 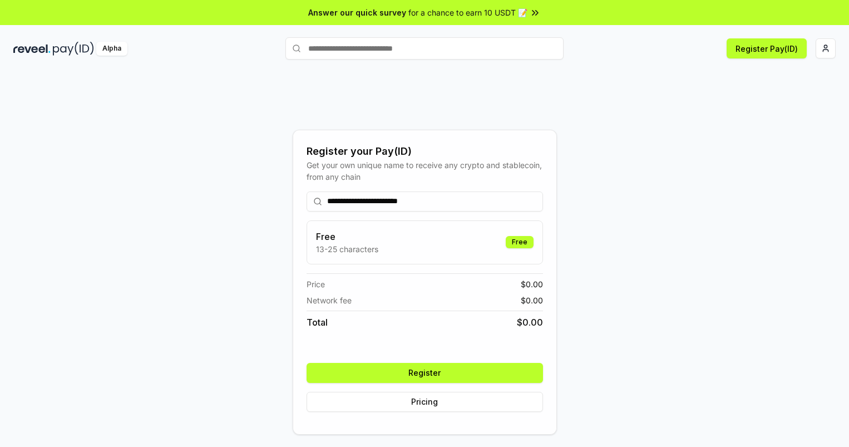 What do you see at coordinates (347, 249) in the screenshot?
I see `p: 13-25 characters` at bounding box center [347, 249].